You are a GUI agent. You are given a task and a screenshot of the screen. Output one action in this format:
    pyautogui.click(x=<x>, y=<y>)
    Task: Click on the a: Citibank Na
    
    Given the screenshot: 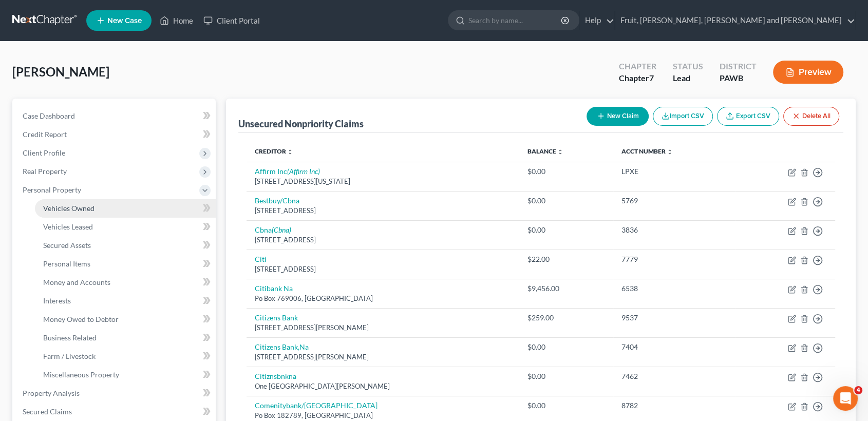 What is the action you would take?
    pyautogui.click(x=273, y=288)
    